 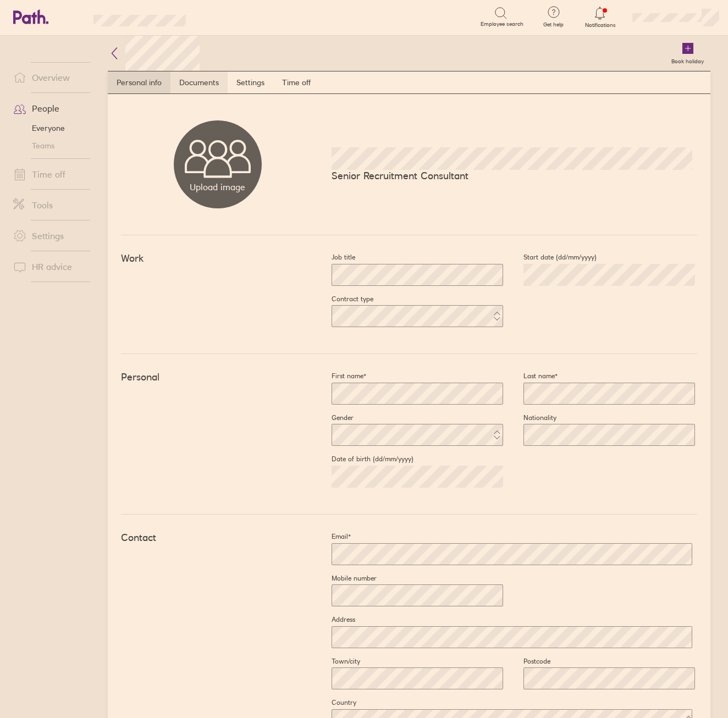 What do you see at coordinates (344, 299) in the screenshot?
I see `label: Contract type` at bounding box center [344, 299].